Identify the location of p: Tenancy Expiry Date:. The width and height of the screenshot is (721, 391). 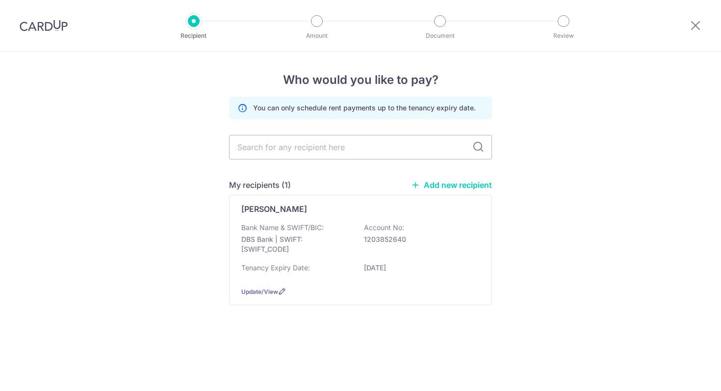
(276, 268).